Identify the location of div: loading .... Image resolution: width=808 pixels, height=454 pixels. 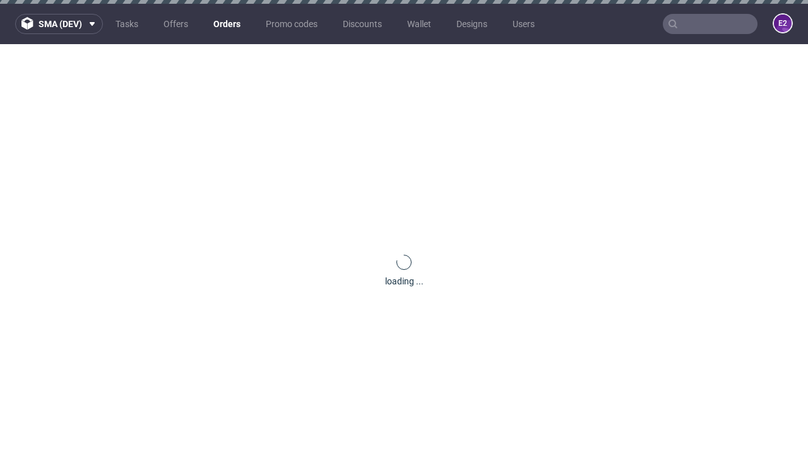
(404, 281).